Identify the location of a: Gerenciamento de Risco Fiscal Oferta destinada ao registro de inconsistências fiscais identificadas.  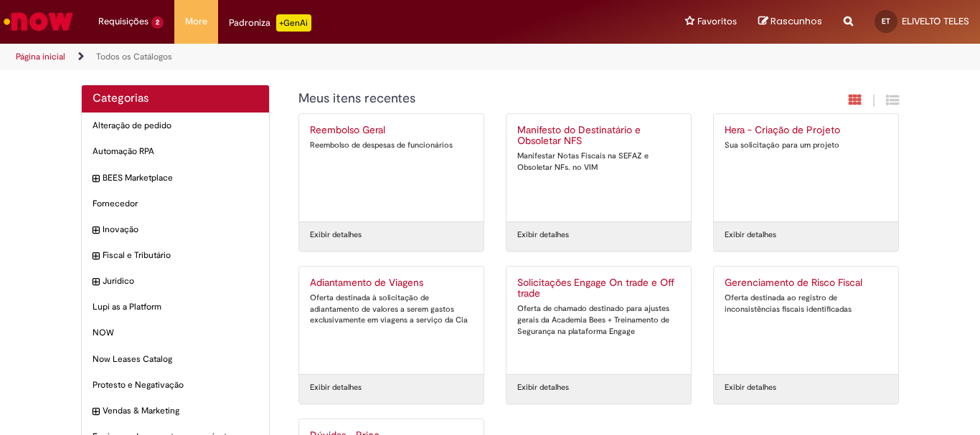
(806, 321).